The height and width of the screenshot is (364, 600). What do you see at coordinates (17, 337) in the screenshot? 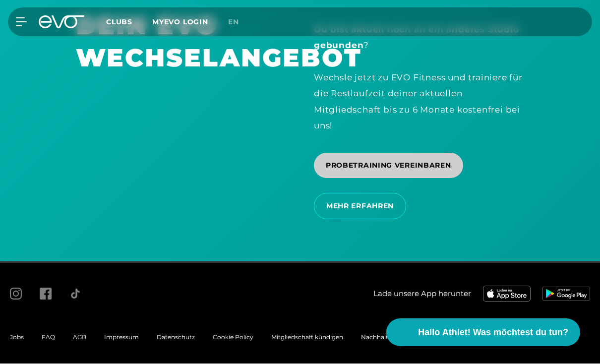
I see `span: Jobs` at bounding box center [17, 337].